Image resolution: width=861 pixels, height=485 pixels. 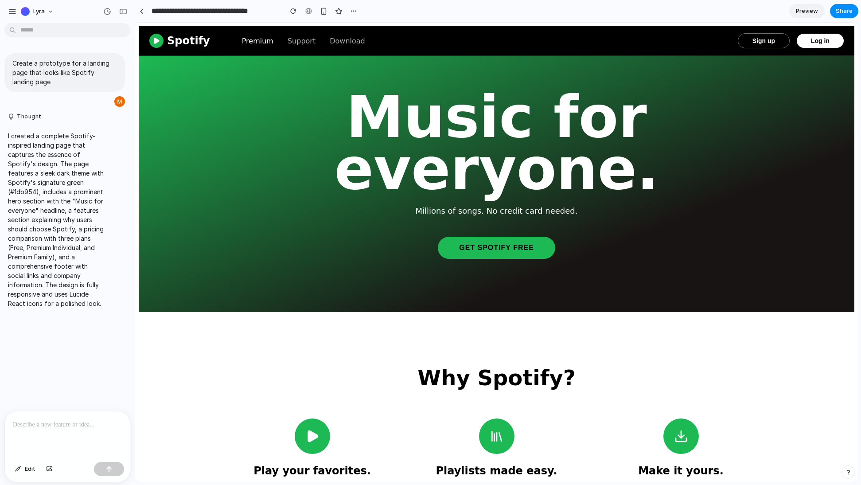 I want to click on a: Preview, so click(x=807, y=11).